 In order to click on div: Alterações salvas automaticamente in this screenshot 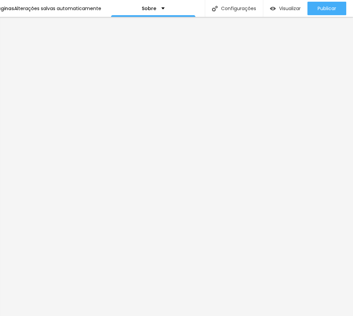, I will do `click(58, 8)`.